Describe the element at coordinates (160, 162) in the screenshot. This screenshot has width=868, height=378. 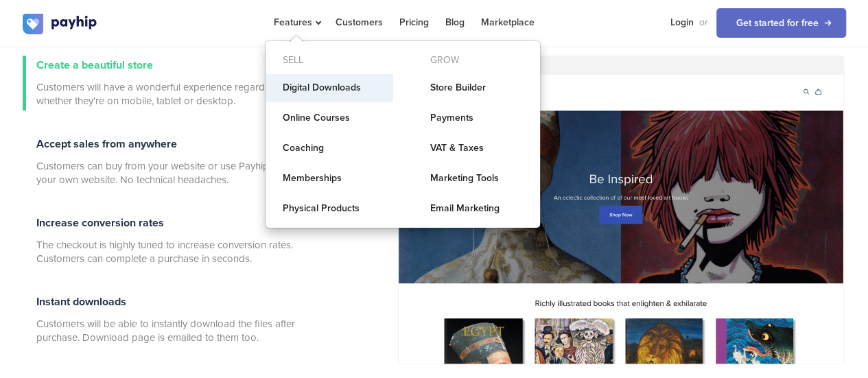
I see `a: Accept sales from anywhere Customers can buy from your website or use Payhip as your own website....` at that location.